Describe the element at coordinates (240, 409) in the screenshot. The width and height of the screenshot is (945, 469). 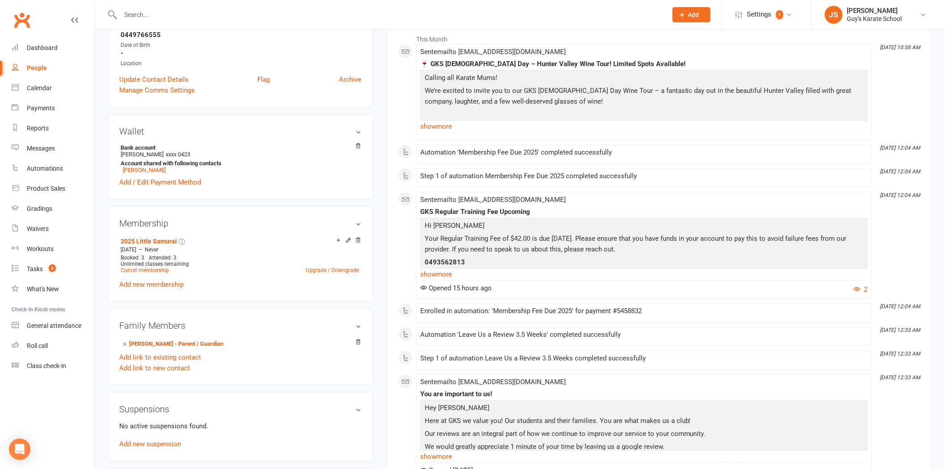
I see `h3: Suspensions` at that location.